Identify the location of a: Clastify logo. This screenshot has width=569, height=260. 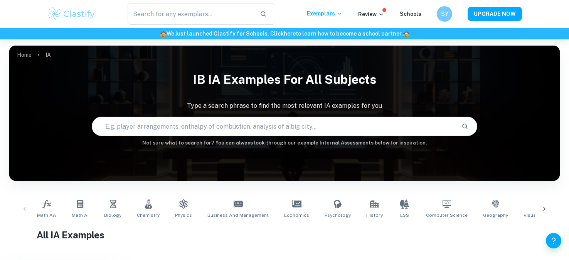
(71, 14).